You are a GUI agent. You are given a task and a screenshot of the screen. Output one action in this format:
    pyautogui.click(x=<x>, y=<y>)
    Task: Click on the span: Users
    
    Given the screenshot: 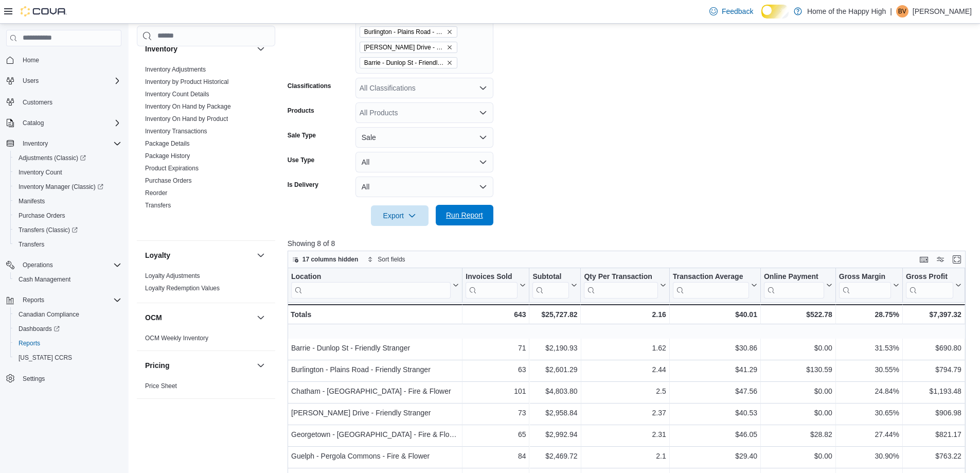 What is the action you would take?
    pyautogui.click(x=30, y=81)
    